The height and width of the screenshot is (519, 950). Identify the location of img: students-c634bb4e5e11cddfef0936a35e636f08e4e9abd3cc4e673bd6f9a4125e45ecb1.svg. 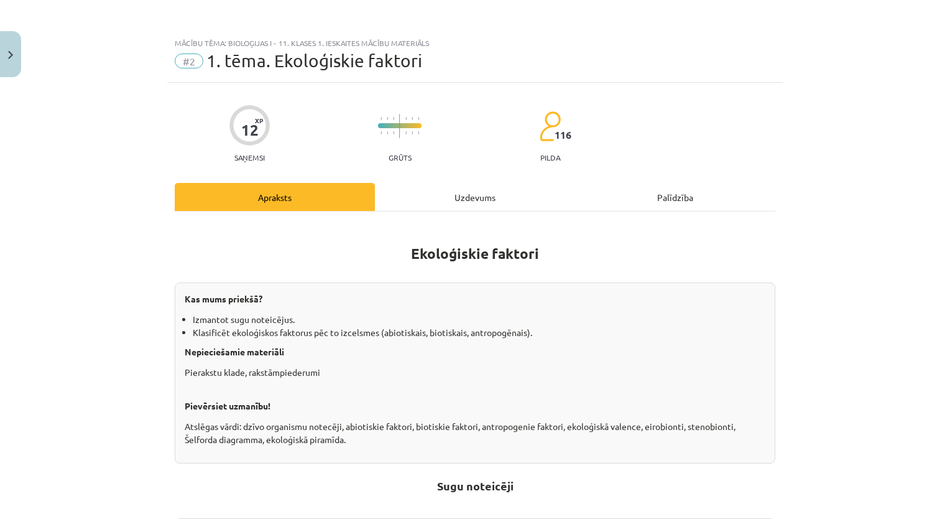
(550, 126).